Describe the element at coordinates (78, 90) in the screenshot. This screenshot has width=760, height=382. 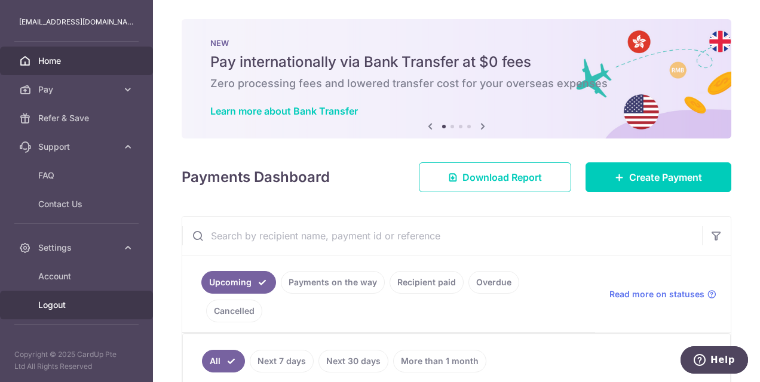
I see `span: Pay` at that location.